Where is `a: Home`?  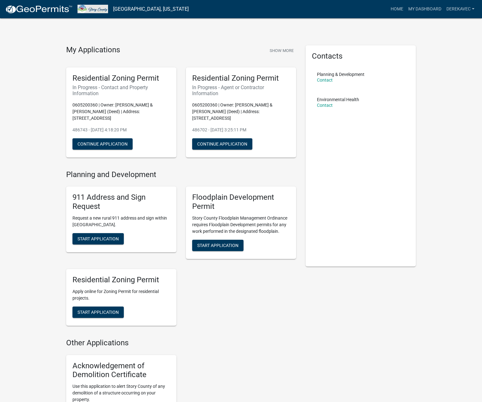 a: Home is located at coordinates (397, 9).